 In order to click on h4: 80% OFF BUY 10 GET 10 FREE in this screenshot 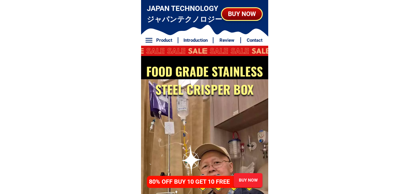, I will do `click(192, 181)`.